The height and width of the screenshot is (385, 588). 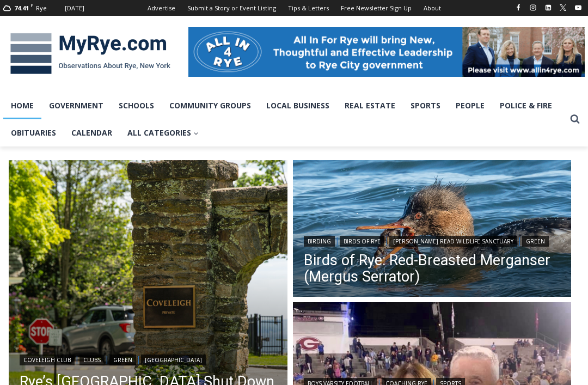 I want to click on a: Coveleigh Club, so click(x=47, y=360).